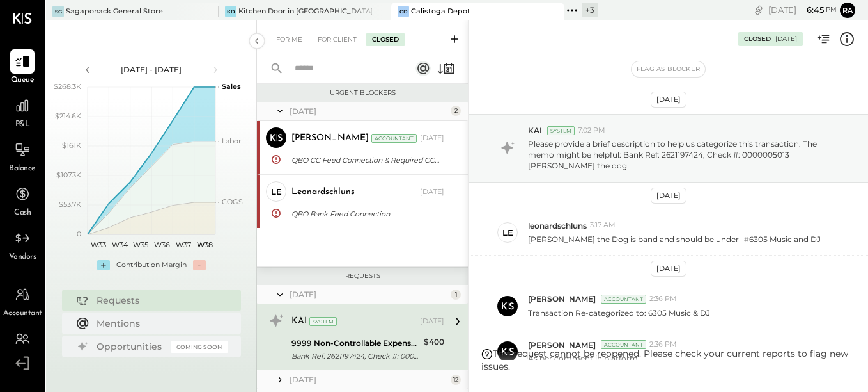 The width and height of the screenshot is (868, 392). What do you see at coordinates (847, 10) in the screenshot?
I see `button: Ra` at bounding box center [847, 10].